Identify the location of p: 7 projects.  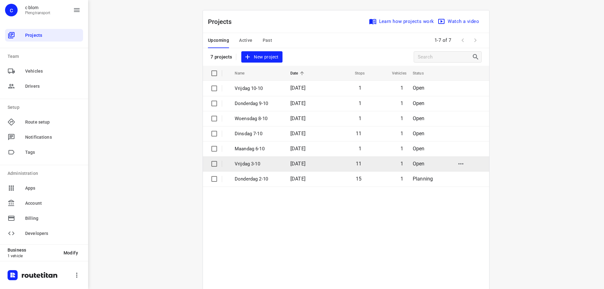
(221, 57).